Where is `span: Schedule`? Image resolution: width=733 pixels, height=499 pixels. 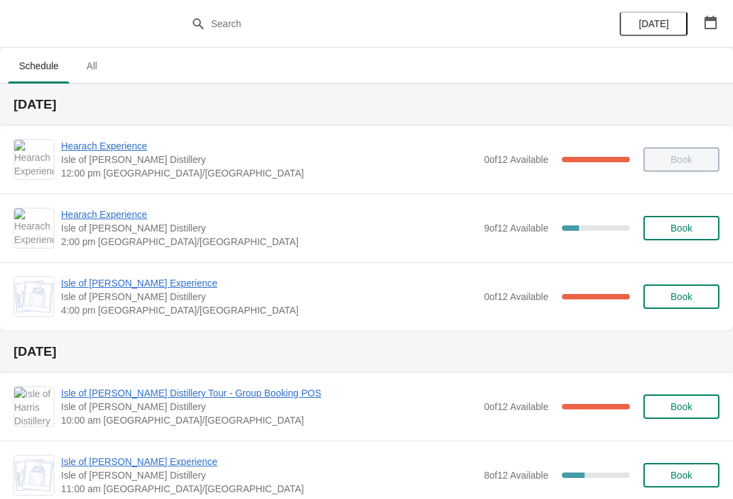
span: Schedule is located at coordinates (39, 66).